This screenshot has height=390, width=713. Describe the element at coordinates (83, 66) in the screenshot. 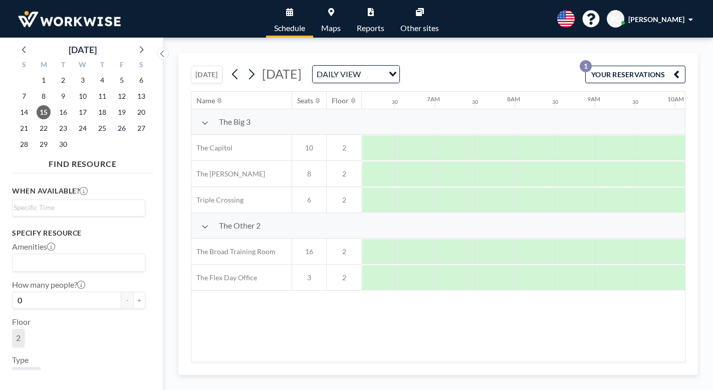

I see `div: W` at that location.